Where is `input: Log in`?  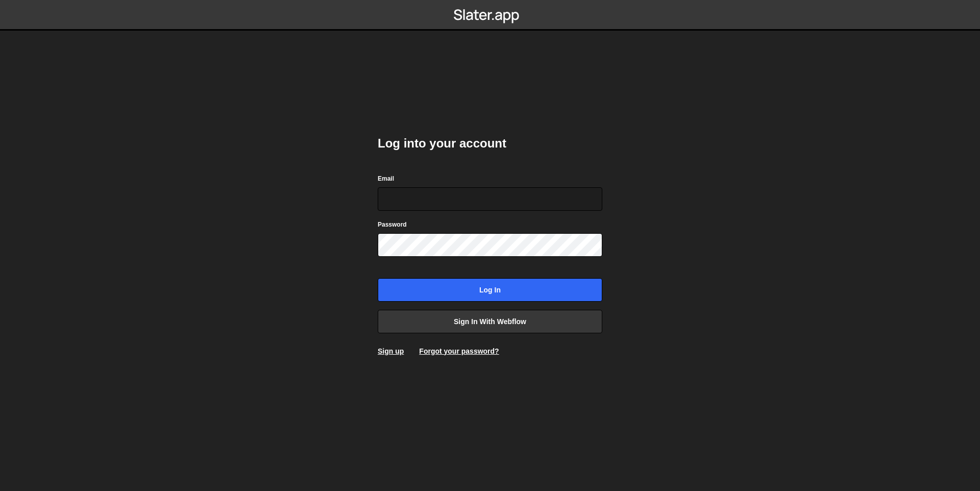 input: Log in is located at coordinates (490, 290).